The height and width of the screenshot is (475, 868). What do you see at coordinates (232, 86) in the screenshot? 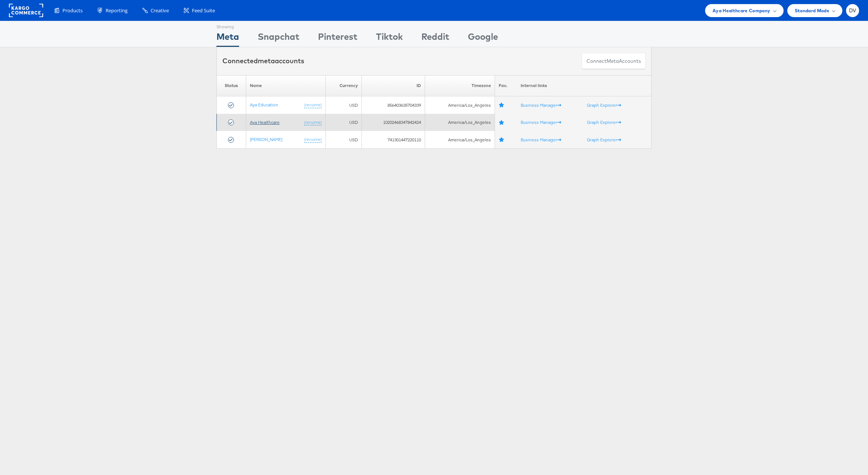
I see `th: Status` at bounding box center [232, 86].